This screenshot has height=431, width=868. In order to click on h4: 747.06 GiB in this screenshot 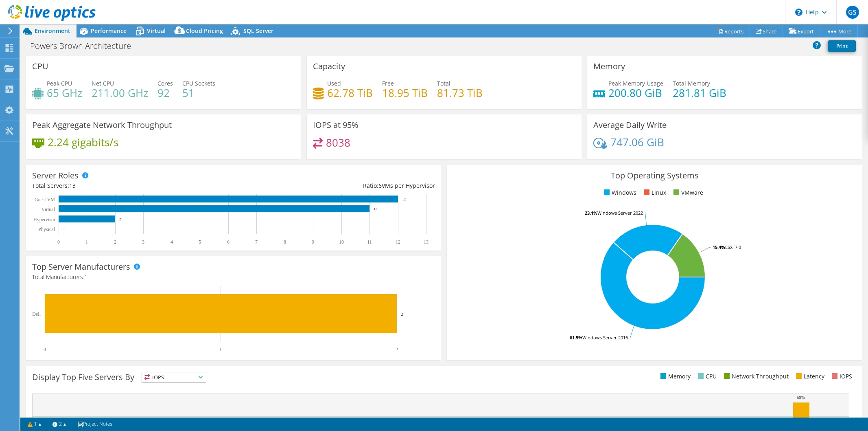, I will do `click(637, 142)`.